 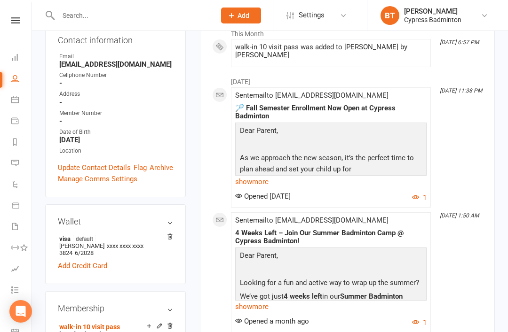 What do you see at coordinates (140, 168) in the screenshot?
I see `a: Flag` at bounding box center [140, 168].